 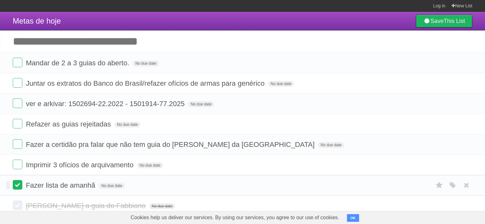 I want to click on a: SaveThis List, so click(x=444, y=21).